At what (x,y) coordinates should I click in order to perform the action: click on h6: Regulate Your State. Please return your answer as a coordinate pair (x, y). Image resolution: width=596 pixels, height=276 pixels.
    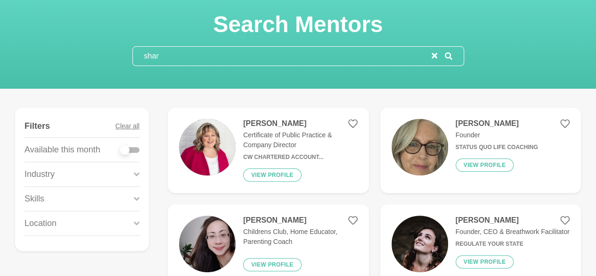
    Looking at the image, I should click on (513, 244).